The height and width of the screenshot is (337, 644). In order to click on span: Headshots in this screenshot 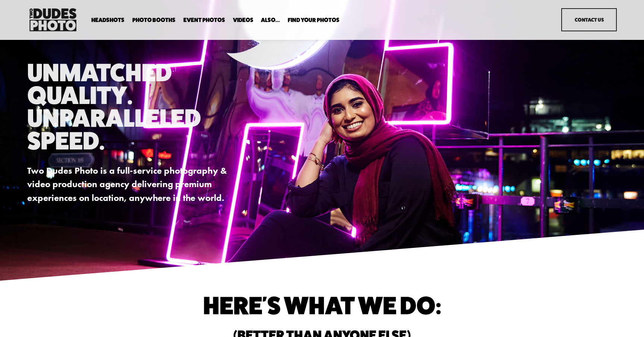, I will do `click(108, 20)`.